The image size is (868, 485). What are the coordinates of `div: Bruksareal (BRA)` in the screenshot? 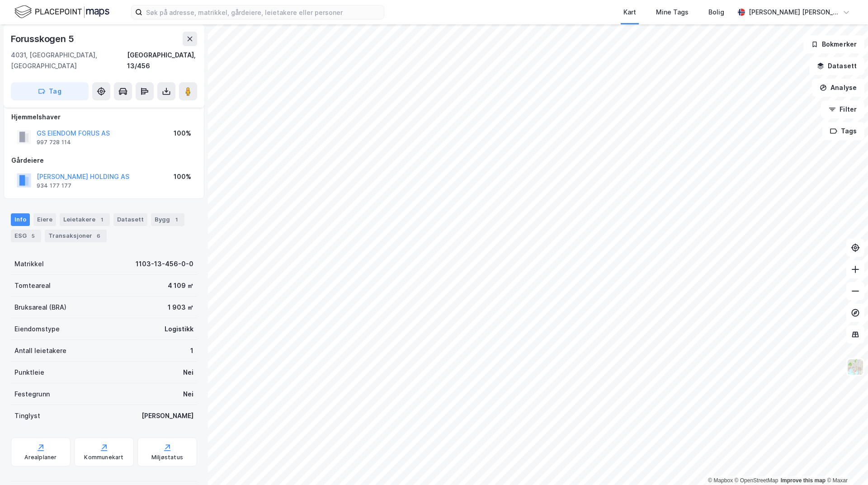 It's located at (40, 307).